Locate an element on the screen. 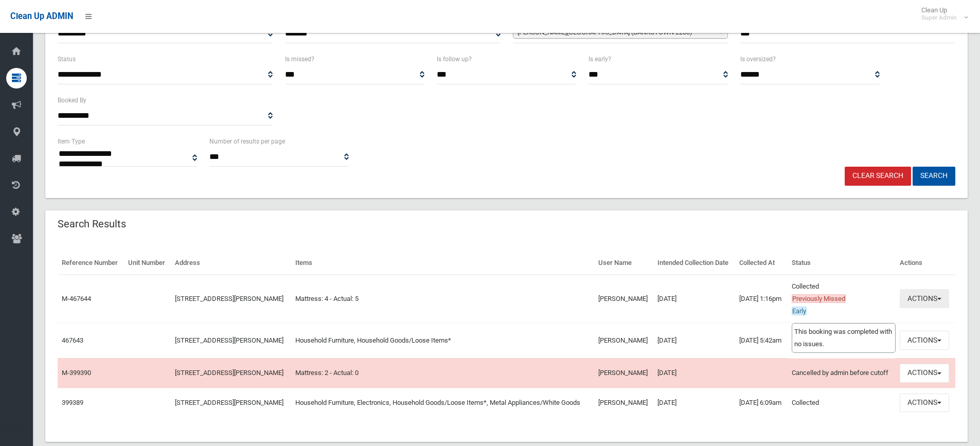  td: Mattress: 2 - Actual: 0 is located at coordinates (442, 373).